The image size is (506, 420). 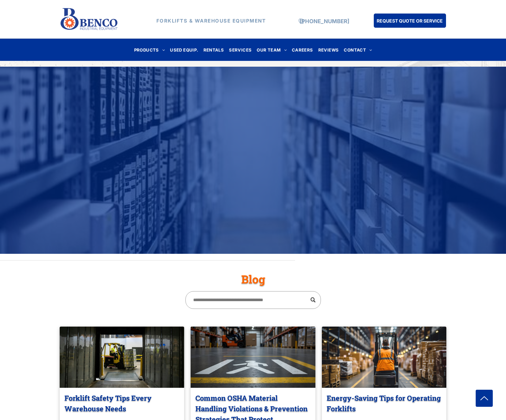 I want to click on a: CONTACT, so click(x=357, y=50).